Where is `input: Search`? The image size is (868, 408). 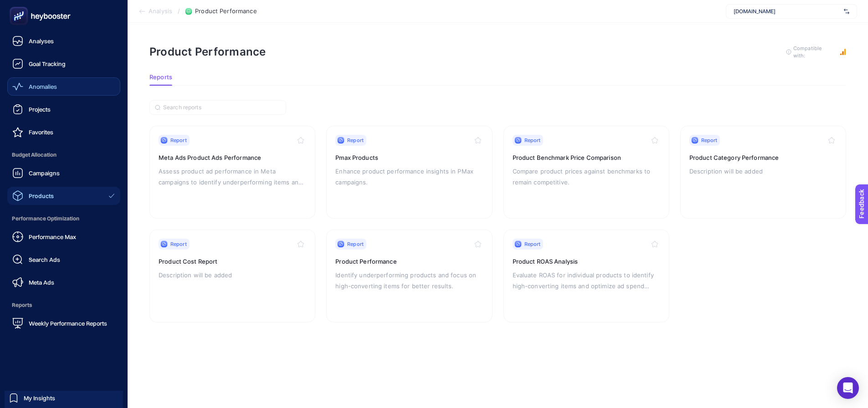
input: Search is located at coordinates (222, 107).